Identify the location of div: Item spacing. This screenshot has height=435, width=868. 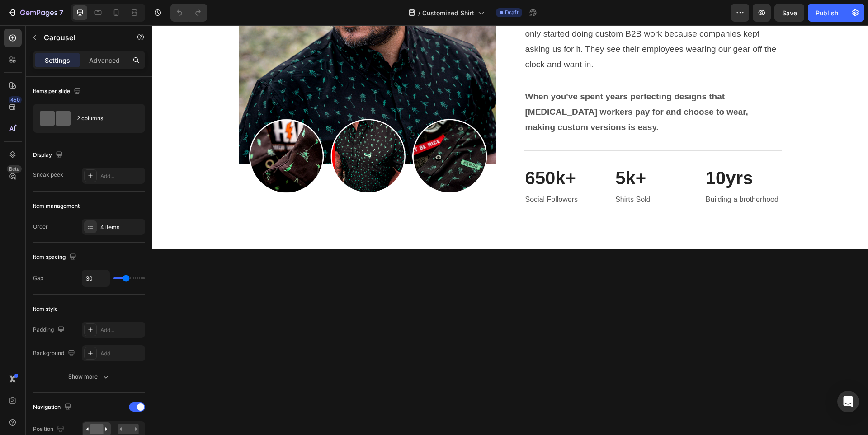
(55, 257).